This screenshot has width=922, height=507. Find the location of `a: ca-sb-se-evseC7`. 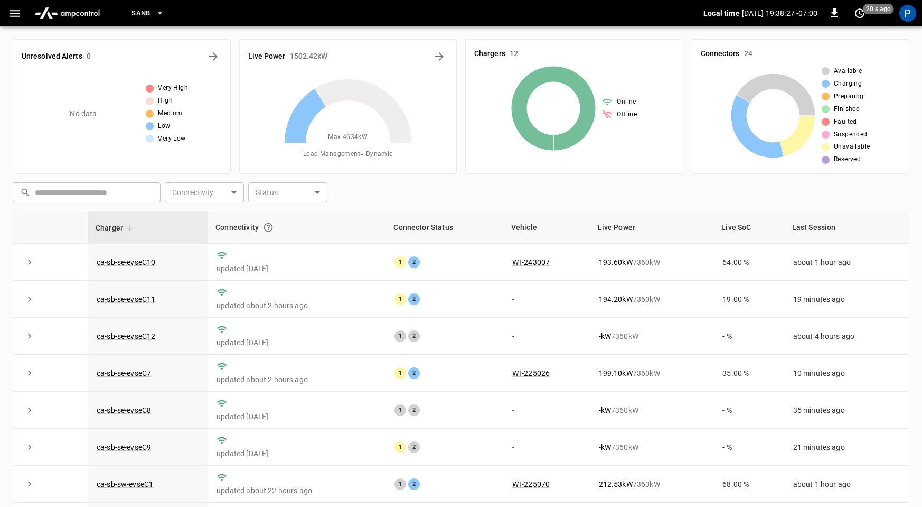

a: ca-sb-se-evseC7 is located at coordinates (124, 373).